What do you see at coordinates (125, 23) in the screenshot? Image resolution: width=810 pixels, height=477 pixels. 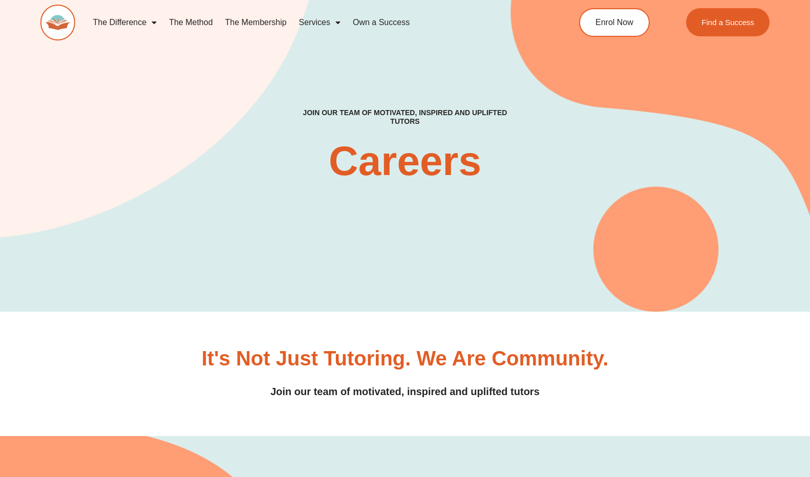 I see `a: The Difference` at bounding box center [125, 23].